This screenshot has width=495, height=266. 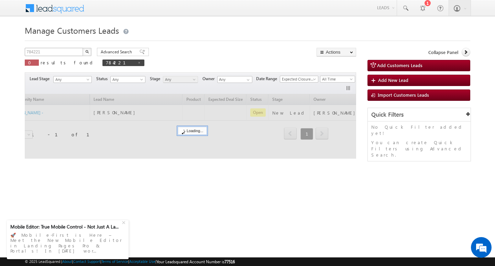 I want to click on span: Owner, so click(x=210, y=79).